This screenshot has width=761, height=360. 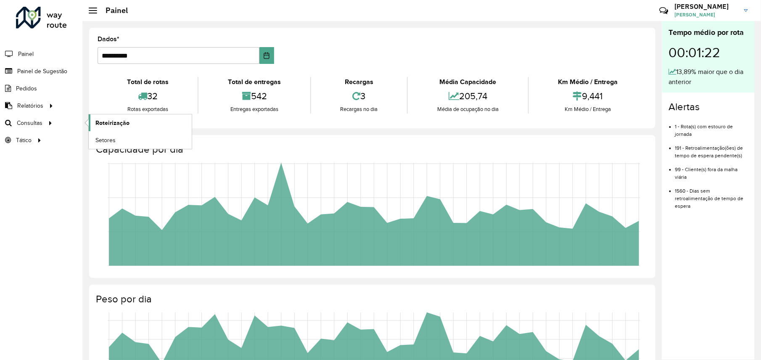 What do you see at coordinates (468, 109) in the screenshot?
I see `div: Média de ocupação no dia` at bounding box center [468, 109].